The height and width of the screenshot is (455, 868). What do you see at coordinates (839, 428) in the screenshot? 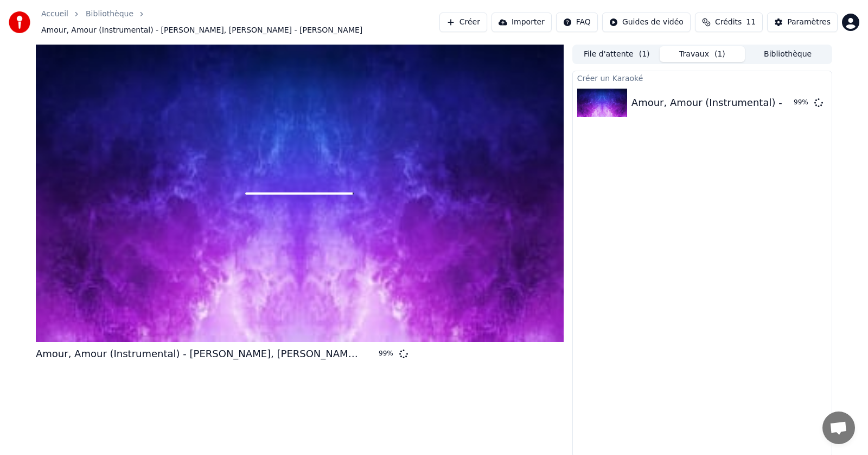
I see `div: Ouvrir le chat` at bounding box center [839, 428].